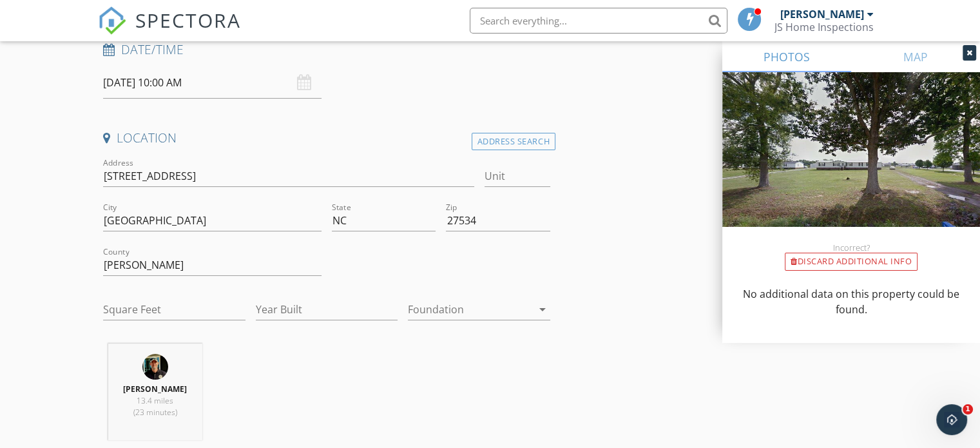  Describe the element at coordinates (155, 412) in the screenshot. I see `span: (23 minutes)` at that location.